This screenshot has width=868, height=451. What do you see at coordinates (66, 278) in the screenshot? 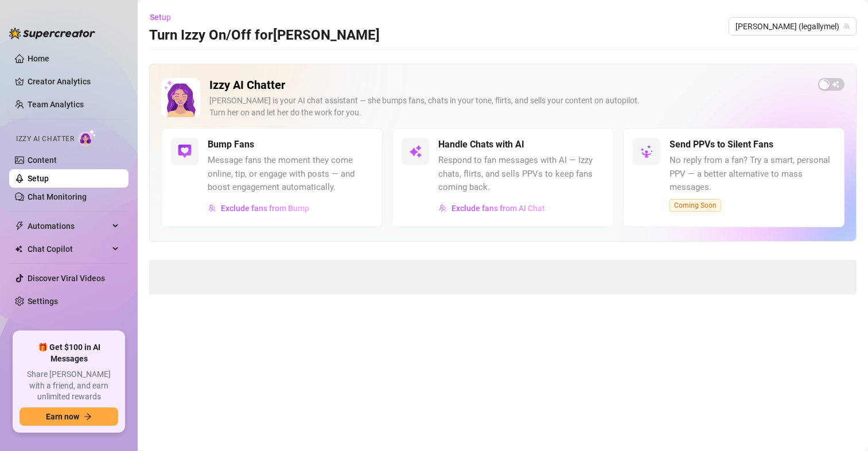
I see `a: Discover Viral Videos` at bounding box center [66, 278].